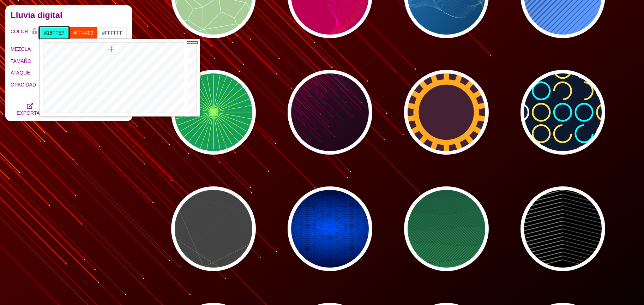 This screenshot has width=644, height=305. I want to click on font: Lluvia digital, so click(36, 15).